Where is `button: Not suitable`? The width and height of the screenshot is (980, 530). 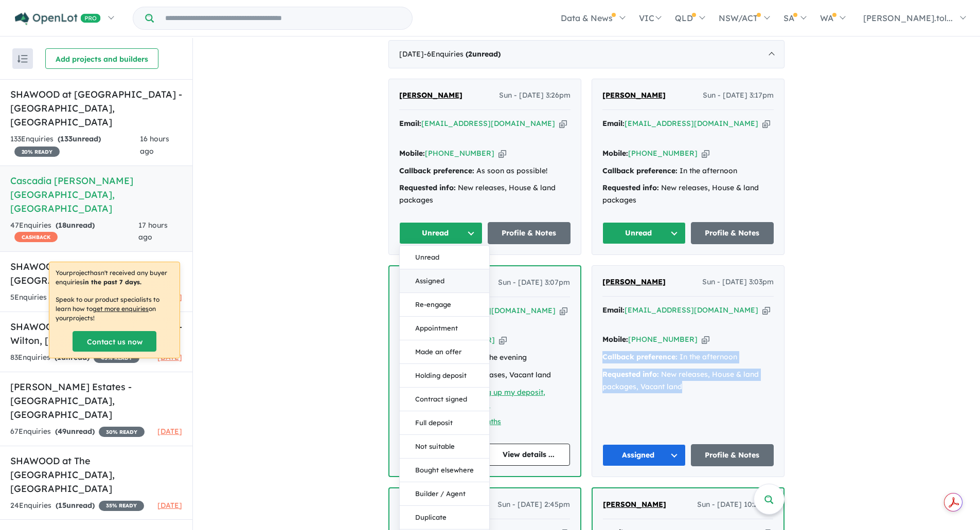
button: Not suitable is located at coordinates (445, 446).